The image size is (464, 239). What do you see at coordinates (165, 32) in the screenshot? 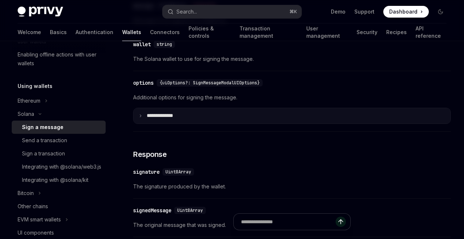
I see `a: Connectors` at bounding box center [165, 32].